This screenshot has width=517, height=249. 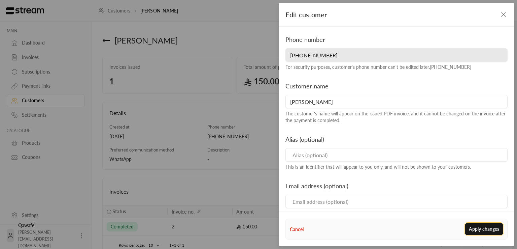 What do you see at coordinates (317, 186) in the screenshot?
I see `label: Email address (optional)` at bounding box center [317, 186].